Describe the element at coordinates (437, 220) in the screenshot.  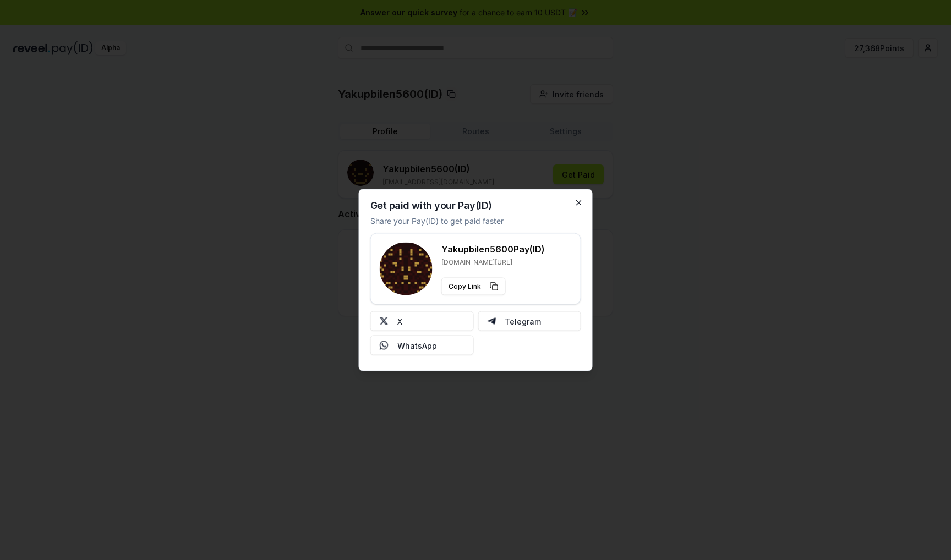
I see `p: Share your Pay(ID) to get paid faster` at that location.